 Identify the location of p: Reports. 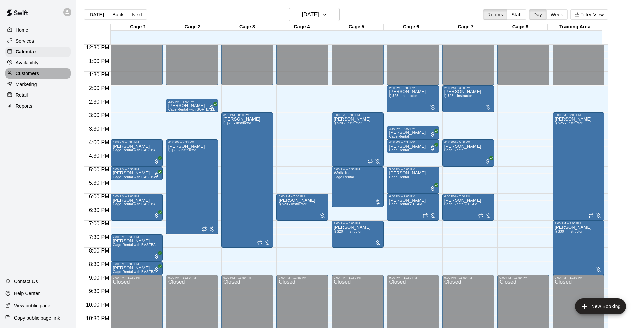
(24, 106).